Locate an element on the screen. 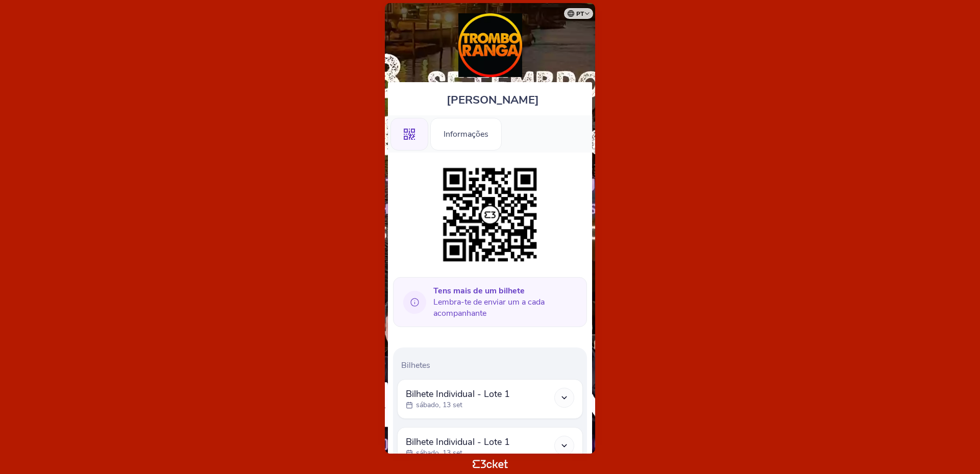 The width and height of the screenshot is (980, 474). a: Informações is located at coordinates (466, 133).